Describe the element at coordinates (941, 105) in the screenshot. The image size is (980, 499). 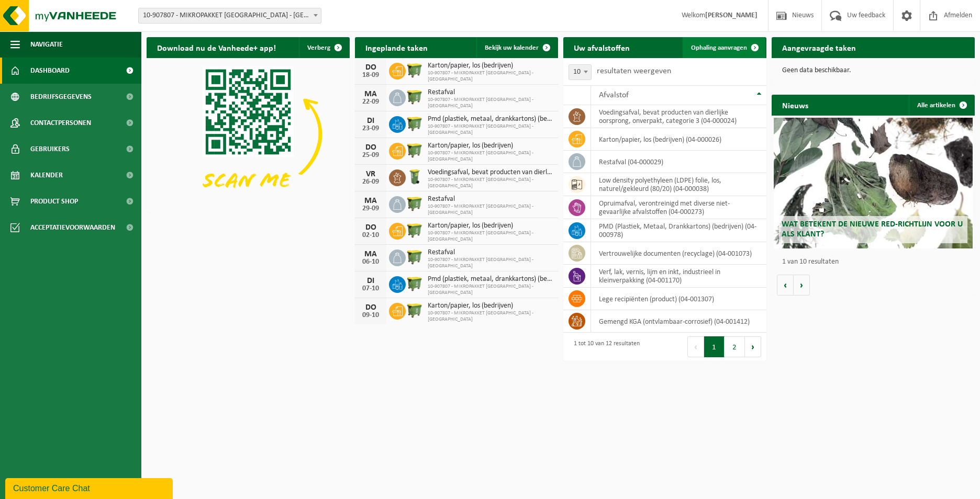
I see `a: Alle artikelen` at that location.